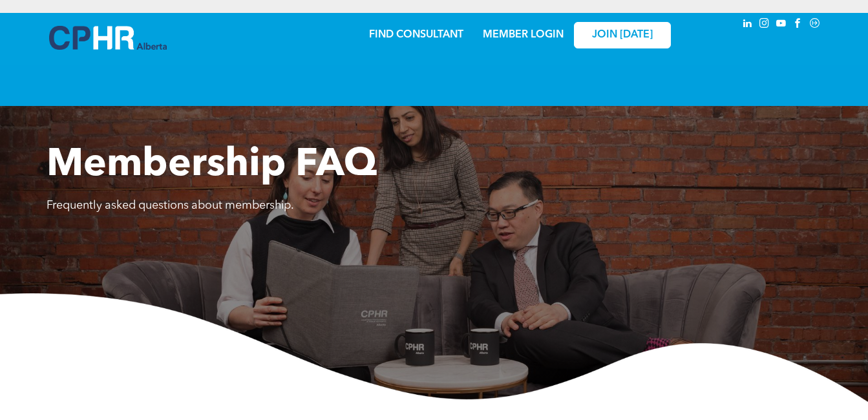  Describe the element at coordinates (170, 206) in the screenshot. I see `span: Frequently asked questions about membership.` at that location.